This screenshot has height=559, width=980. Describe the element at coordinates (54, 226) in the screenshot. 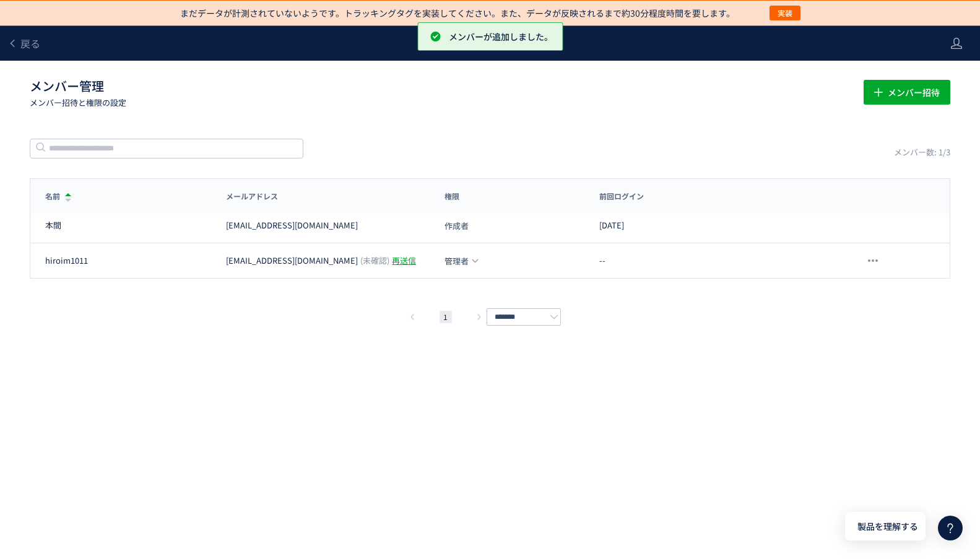

I see `div: 本間` at that location.